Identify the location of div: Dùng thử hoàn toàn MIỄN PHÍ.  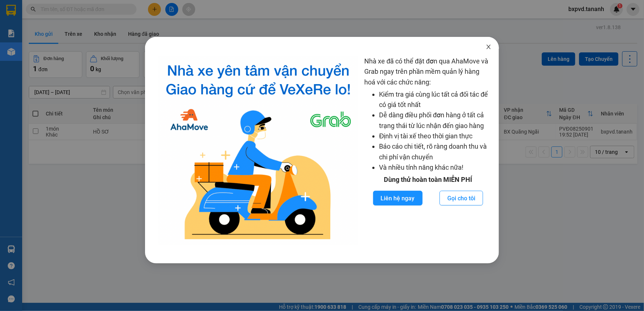
(428, 180).